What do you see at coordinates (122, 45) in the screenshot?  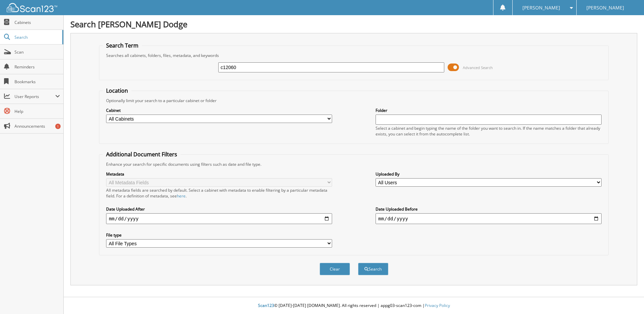 I see `legend: Search Term` at bounding box center [122, 45].